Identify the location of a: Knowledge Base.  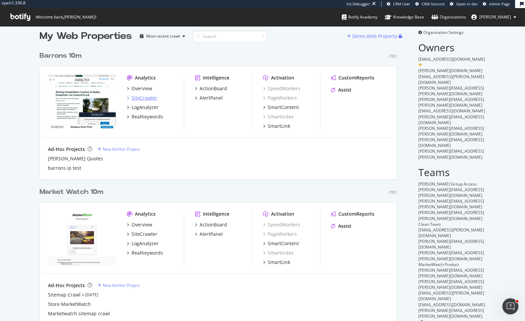
(404, 17).